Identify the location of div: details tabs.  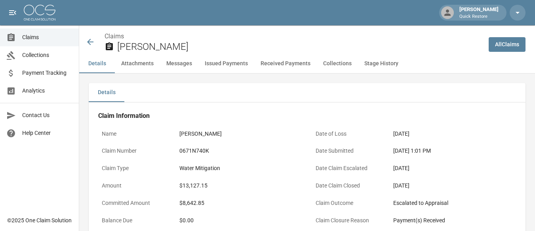
(307, 93).